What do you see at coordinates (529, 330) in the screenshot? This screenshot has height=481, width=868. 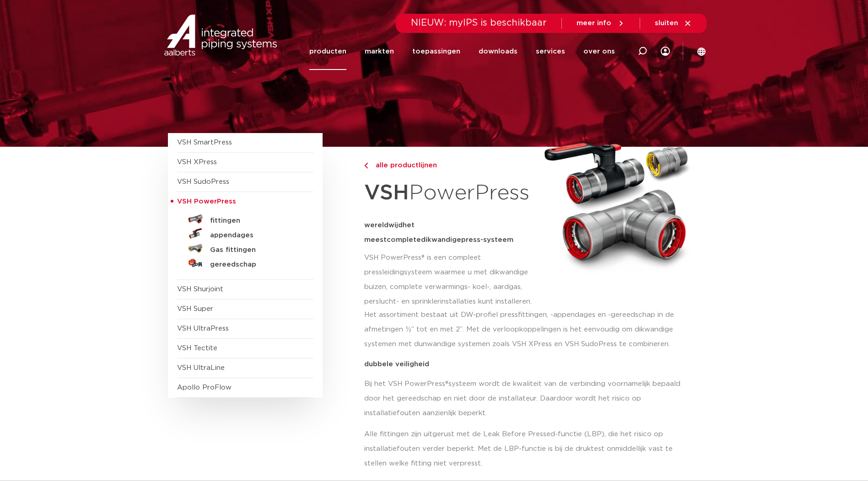 I see `p: Het assortiment bestaat uit DW-profiel pressfittingen, -appendages en -gereedschap in de afmeting...` at bounding box center [529, 330].